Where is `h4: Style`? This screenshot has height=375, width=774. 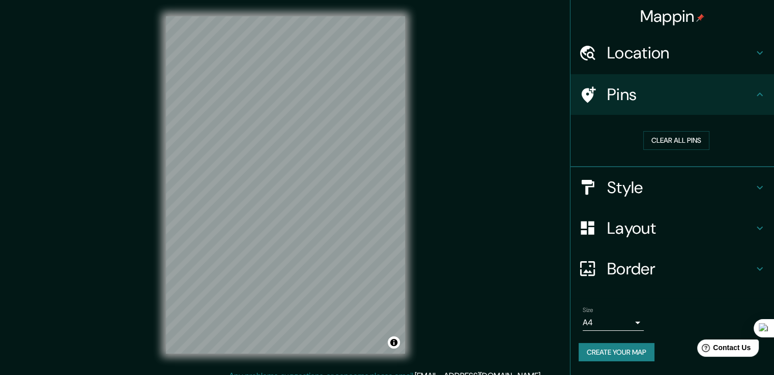
h4: Style is located at coordinates (680, 188).